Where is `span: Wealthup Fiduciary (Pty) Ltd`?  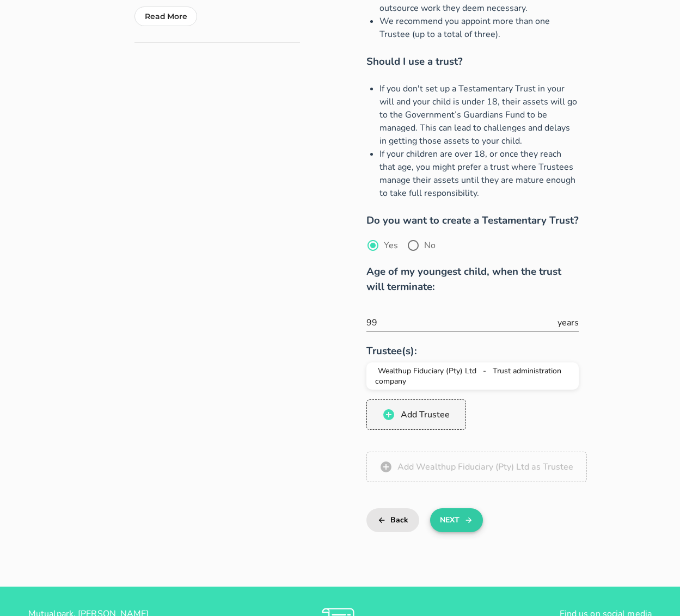 span: Wealthup Fiduciary (Pty) Ltd is located at coordinates (427, 371).